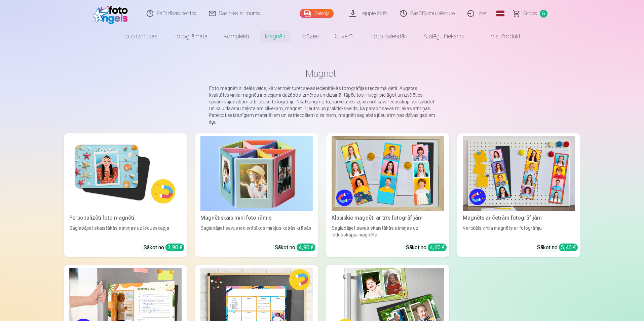 This screenshot has height=321, width=644. I want to click on div: Magnētiskais mini foto rāmis, so click(257, 218).